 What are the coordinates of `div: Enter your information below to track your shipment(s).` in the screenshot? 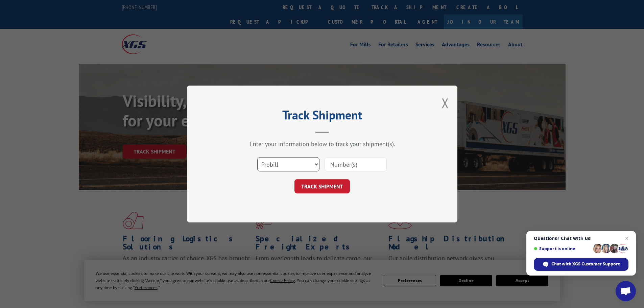 It's located at (322, 144).